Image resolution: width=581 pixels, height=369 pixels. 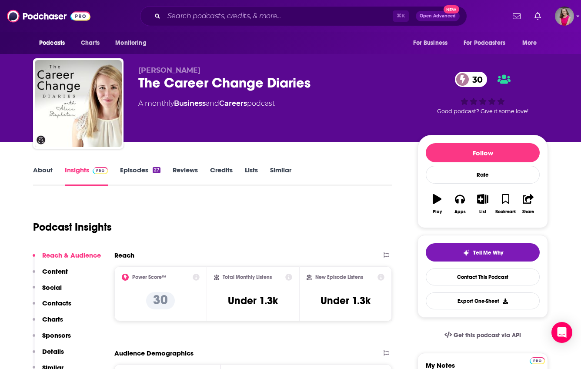 I want to click on a: Careers, so click(x=233, y=103).